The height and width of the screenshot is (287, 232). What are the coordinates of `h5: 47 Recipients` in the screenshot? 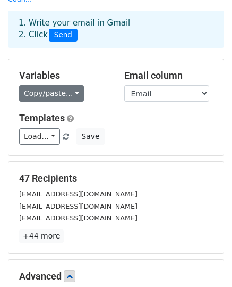 It's located at (116, 178).